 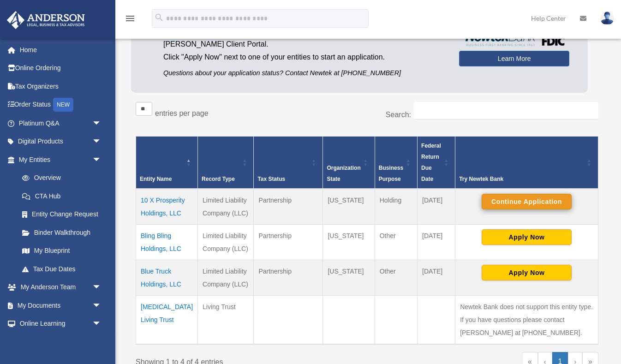 I want to click on span: Try Newtek Bank, so click(x=521, y=179).